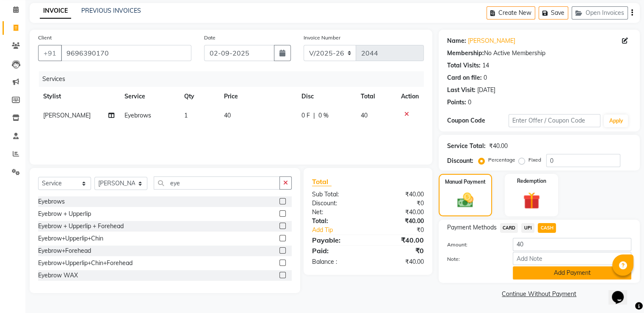 The image size is (644, 313). Describe the element at coordinates (323, 116) in the screenshot. I see `span: 0 %` at that location.